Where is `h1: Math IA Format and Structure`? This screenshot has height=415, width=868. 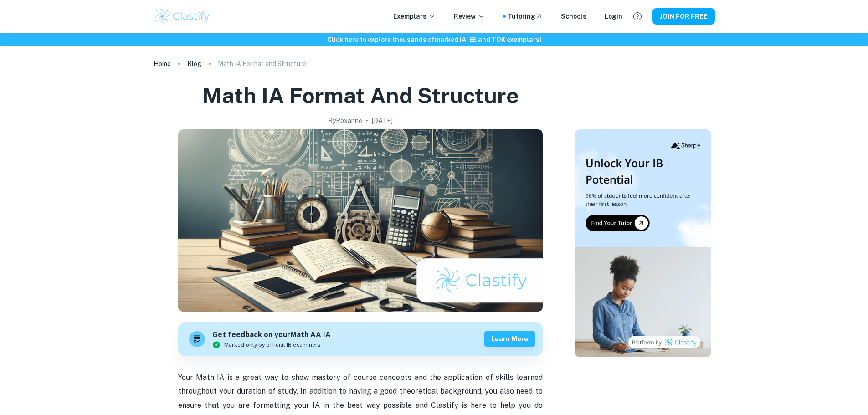 h1: Math IA Format and Structure is located at coordinates (360, 95).